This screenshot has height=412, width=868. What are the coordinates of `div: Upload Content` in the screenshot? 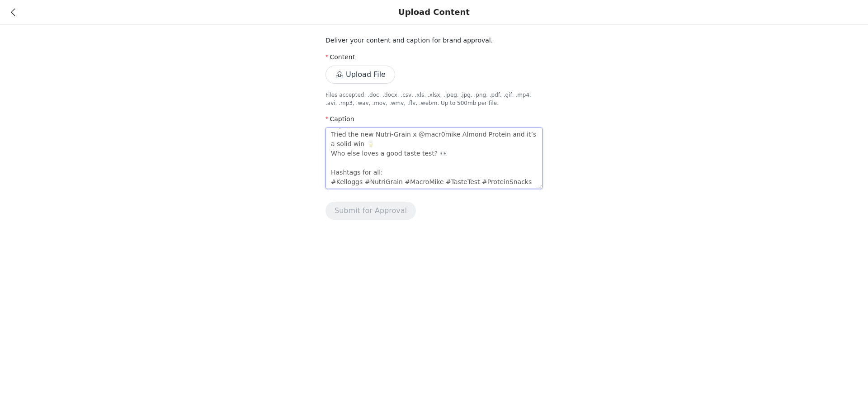 It's located at (434, 12).